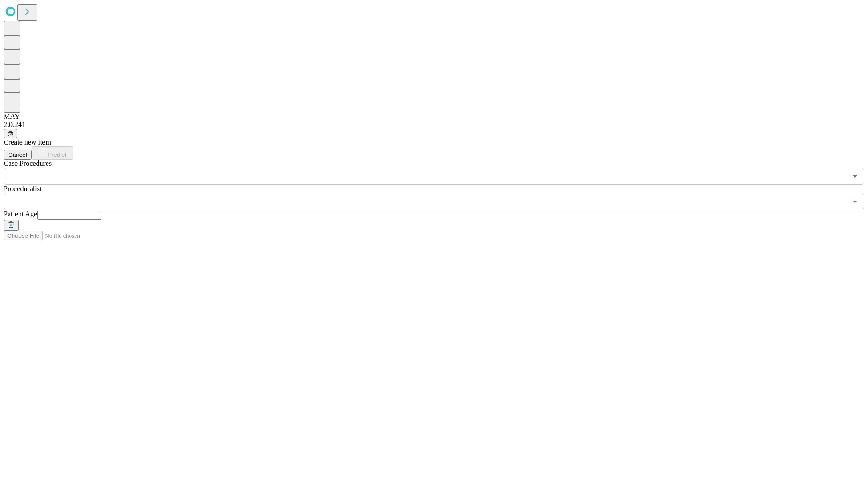 This screenshot has width=868, height=488. What do you see at coordinates (434, 125) in the screenshot?
I see `div: 2.0.241` at bounding box center [434, 125].